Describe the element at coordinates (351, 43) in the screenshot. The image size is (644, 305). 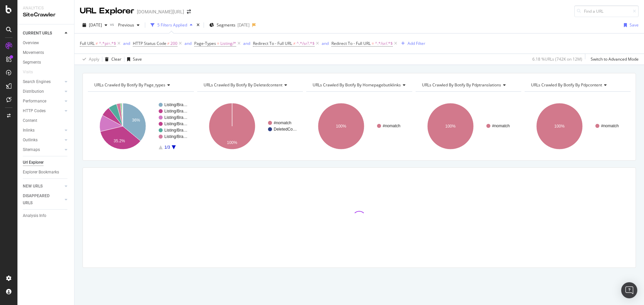
I see `span: Redirect To - Full URL` at that location.